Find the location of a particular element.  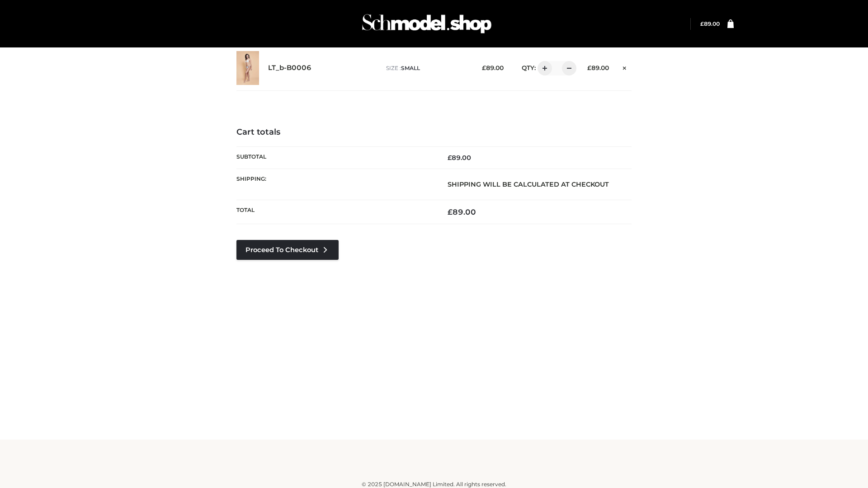

a: LT_b-B0006 is located at coordinates (290, 68).